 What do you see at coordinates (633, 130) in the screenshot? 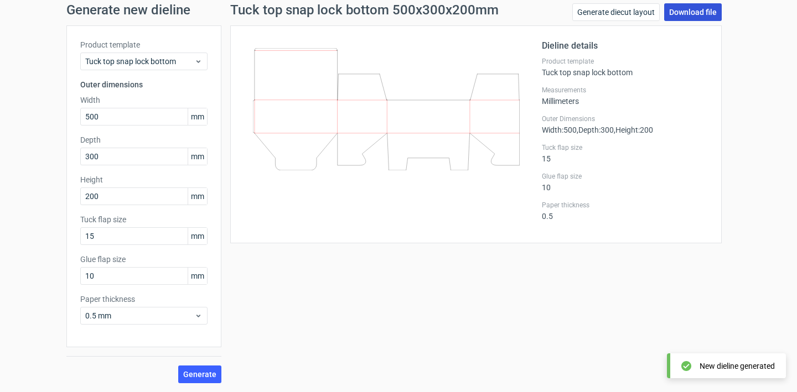
I see `span: , Height : 200` at bounding box center [633, 130].